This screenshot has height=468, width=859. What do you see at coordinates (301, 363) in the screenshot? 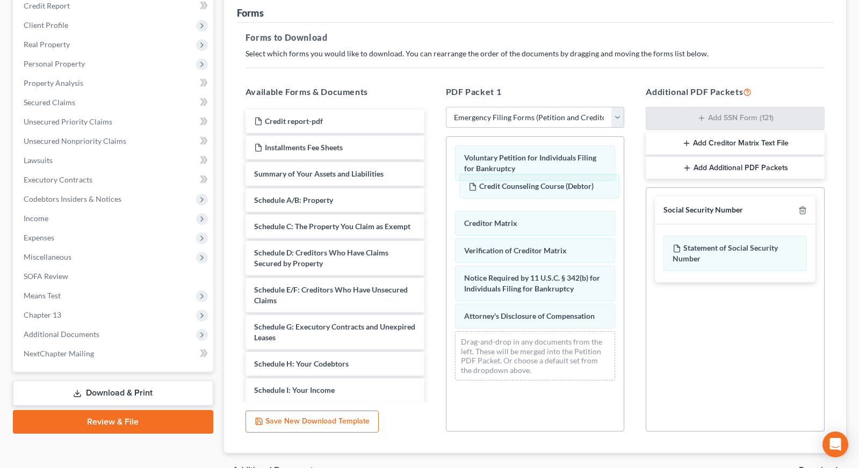
I see `span: Schedule H: Your Codebtors` at bounding box center [301, 363].